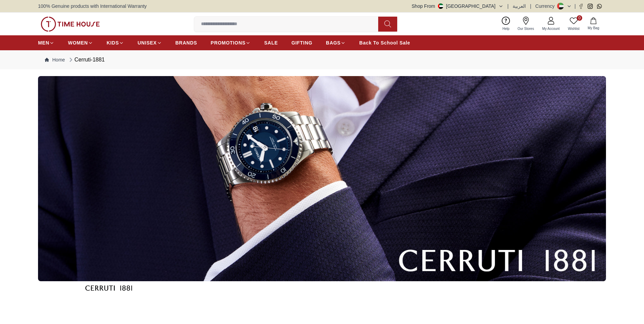 The image size is (644, 324). Describe the element at coordinates (86, 60) in the screenshot. I see `div: Cerruti-1881` at that location.